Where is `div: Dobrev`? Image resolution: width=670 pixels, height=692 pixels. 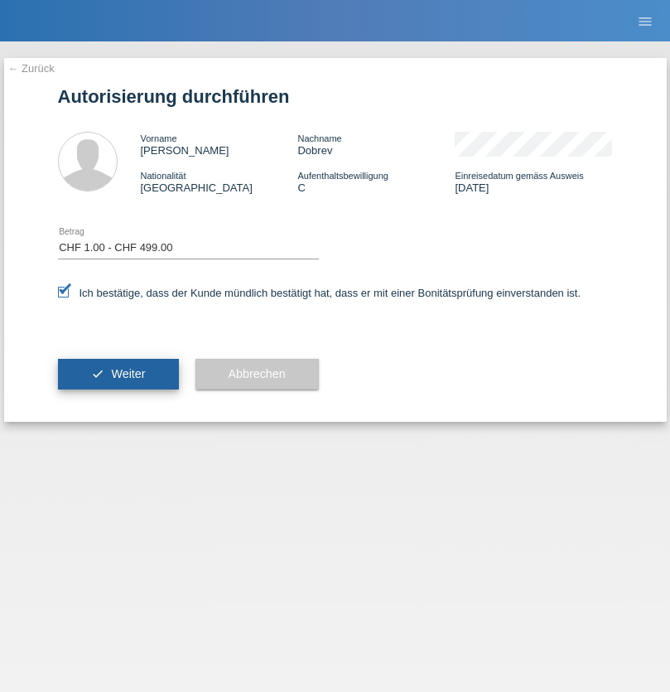
div: Dobrev is located at coordinates (376, 144).